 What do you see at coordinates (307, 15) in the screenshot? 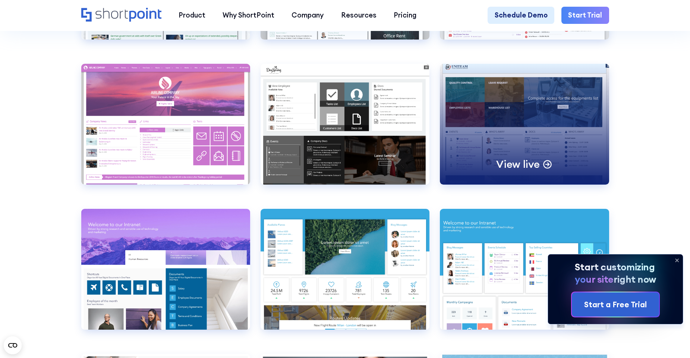
I see `a: Company` at bounding box center [307, 15].